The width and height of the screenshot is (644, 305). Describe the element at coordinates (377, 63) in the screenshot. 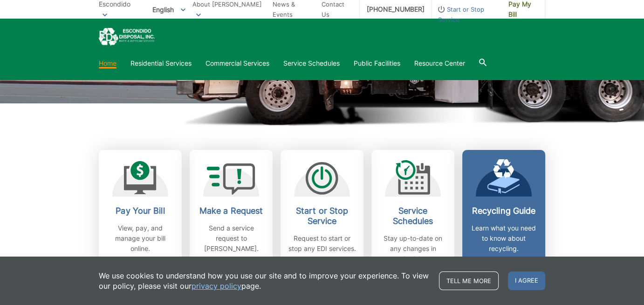

I see `a: Public Facilities` at that location.